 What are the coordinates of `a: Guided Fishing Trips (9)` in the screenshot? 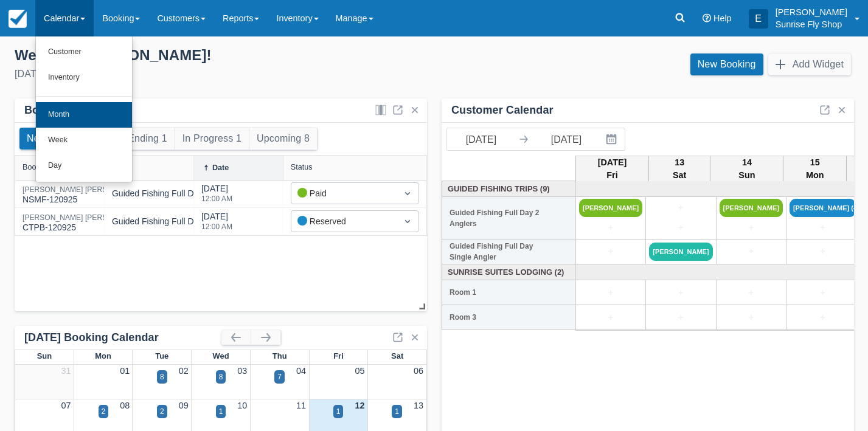 It's located at (509, 188).